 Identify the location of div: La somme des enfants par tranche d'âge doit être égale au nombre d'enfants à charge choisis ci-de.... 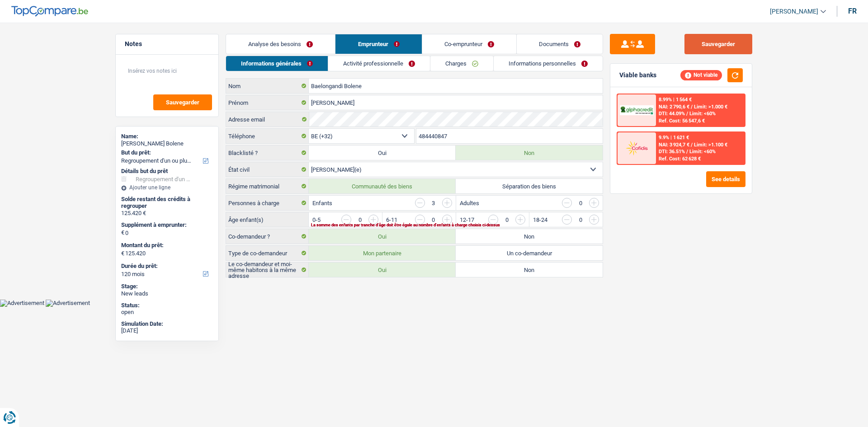
(442, 225).